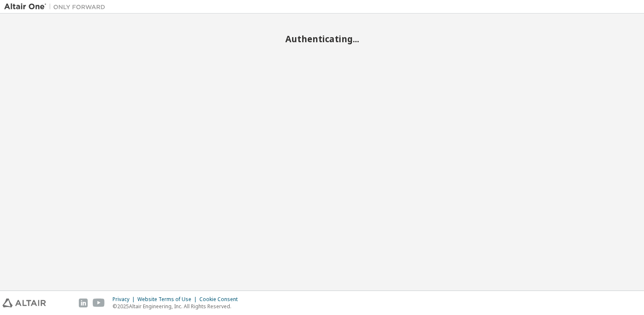  What do you see at coordinates (322, 39) in the screenshot?
I see `h2: Authenticating...` at bounding box center [322, 39].